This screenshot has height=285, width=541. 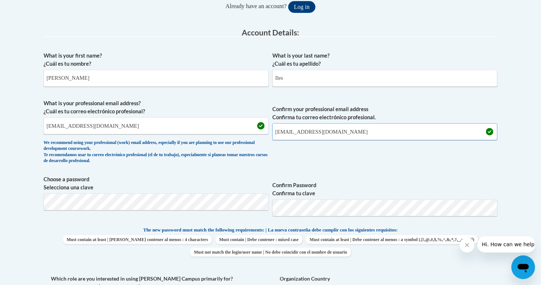 What do you see at coordinates (392, 240) in the screenshot?
I see `span: Must contain at least | Debe contener al menos : a symbol (.[!,@,#,$,%,^,&,*,?,_,~,-,(,)])` at bounding box center [392, 240].